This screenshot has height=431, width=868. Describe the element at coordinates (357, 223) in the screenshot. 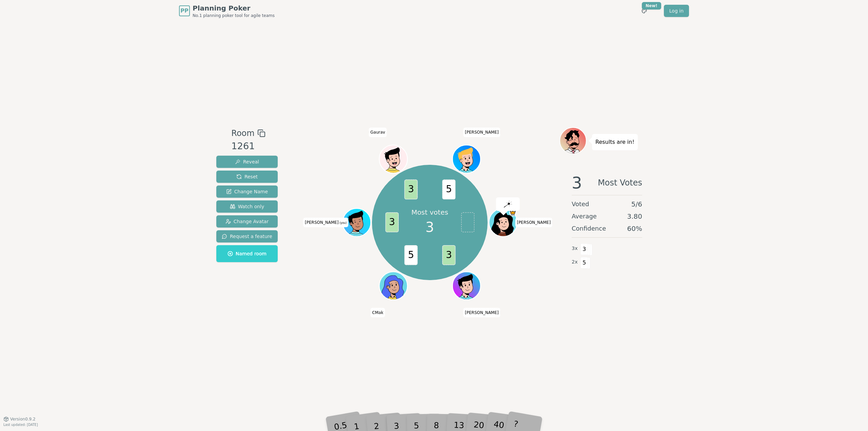

I see `button: Click to change your avatar` at that location.